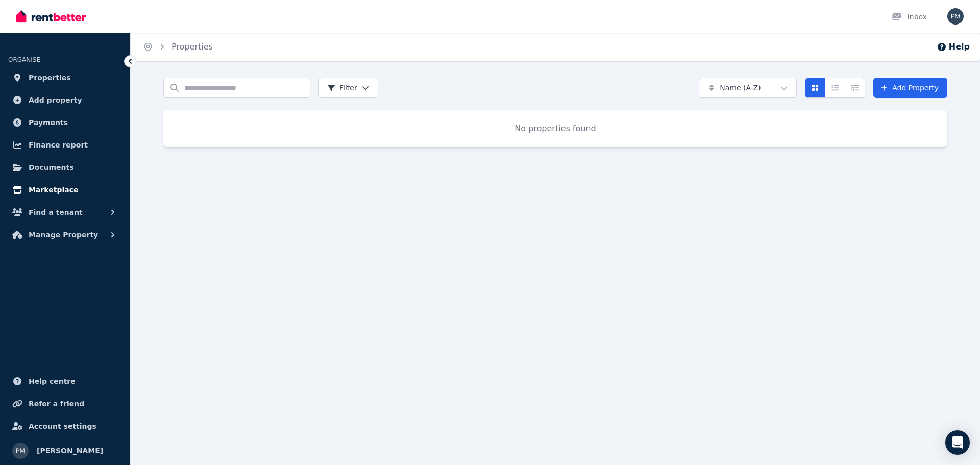  What do you see at coordinates (909, 17) in the screenshot?
I see `div: Inbox` at bounding box center [909, 17].